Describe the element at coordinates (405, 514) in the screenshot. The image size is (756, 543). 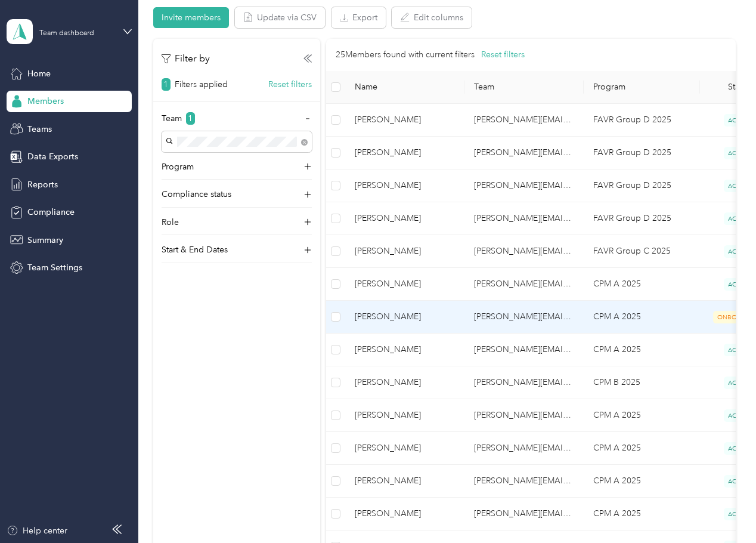
I see `td: Michelle Wallring` at that location.